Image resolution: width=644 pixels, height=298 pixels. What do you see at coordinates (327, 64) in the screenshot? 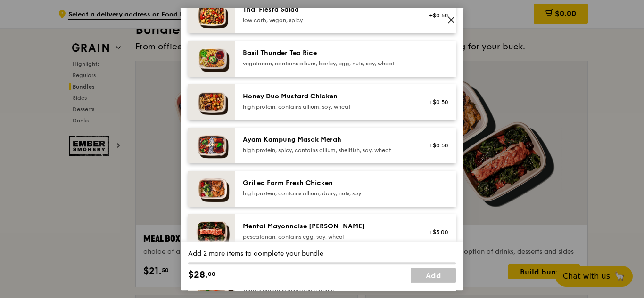
I see `div: vegetarian, contains allium, barley, egg, nuts, soy, wheat` at bounding box center [327, 64].